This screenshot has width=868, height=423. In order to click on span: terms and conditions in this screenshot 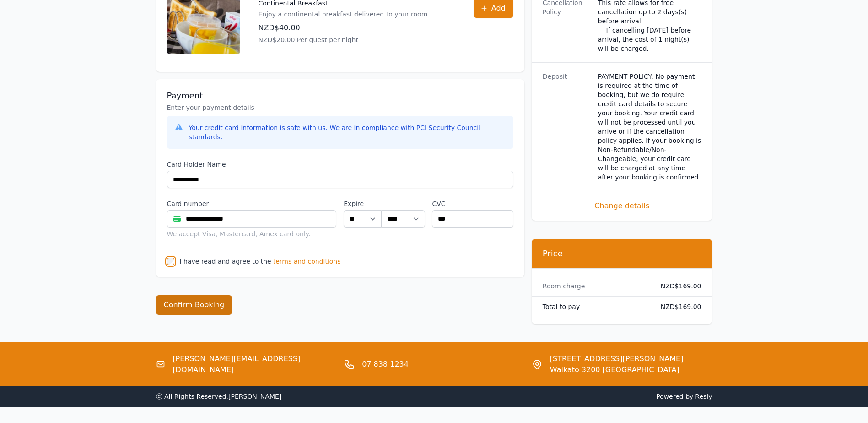, I will do `click(307, 261)`.